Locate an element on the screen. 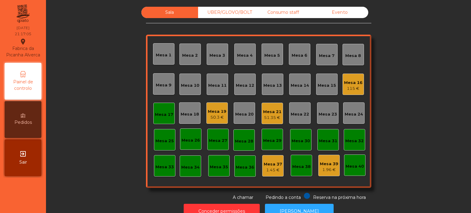 The height and width of the screenshot is (213, 471). div: Mesa 36 is located at coordinates (245, 168).